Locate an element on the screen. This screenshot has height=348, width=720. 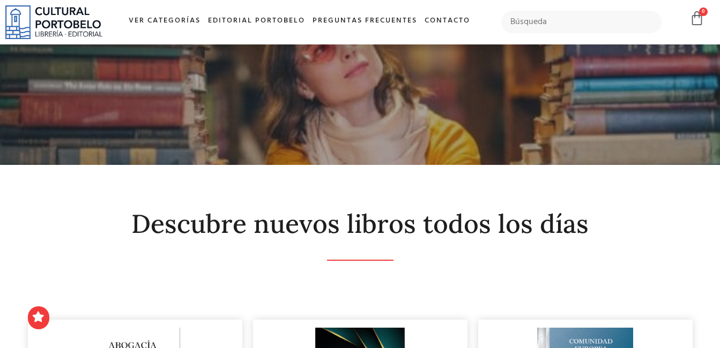
a: Ver Categorías is located at coordinates (165, 21).